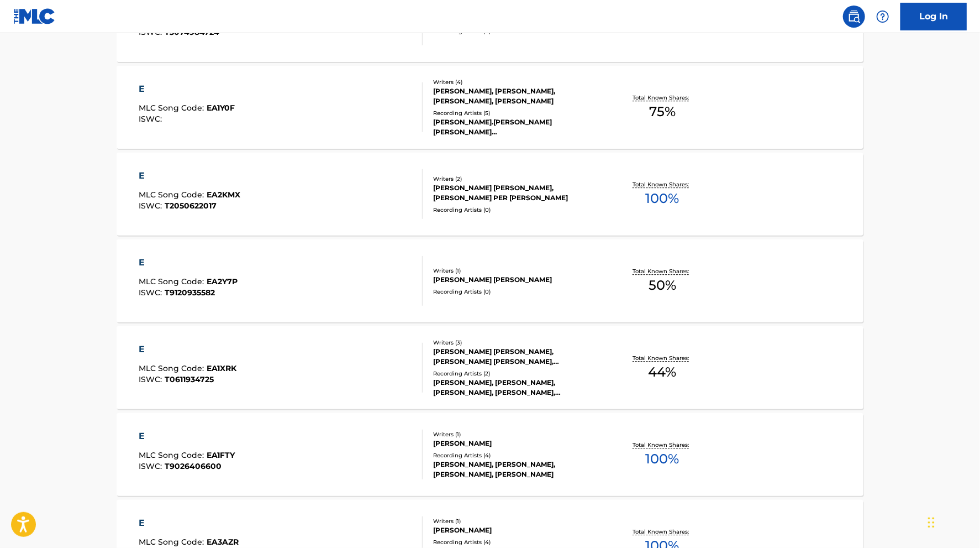 The height and width of the screenshot is (548, 980). Describe the element at coordinates (190, 379) in the screenshot. I see `span: T0611934725` at that location.